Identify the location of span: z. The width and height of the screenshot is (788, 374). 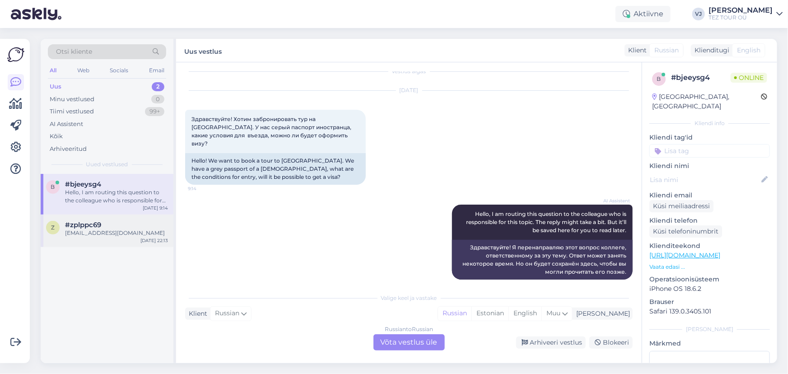
(53, 227).